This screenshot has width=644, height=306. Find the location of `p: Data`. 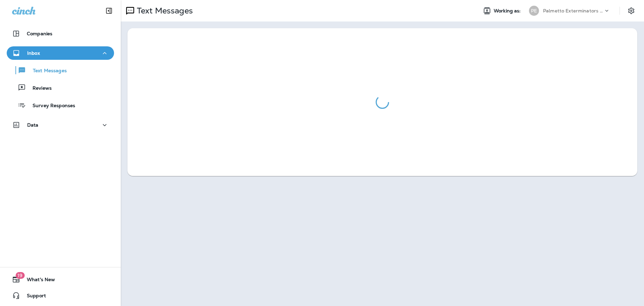

p: Data is located at coordinates (33, 125).